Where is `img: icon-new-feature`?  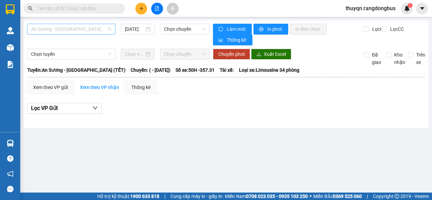
img: icon-new-feature is located at coordinates (407, 8).